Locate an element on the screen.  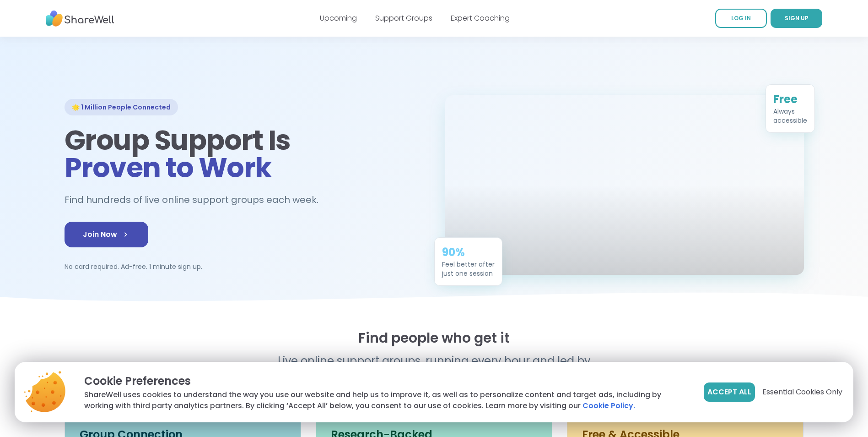
div: 90% is located at coordinates (468, 252).